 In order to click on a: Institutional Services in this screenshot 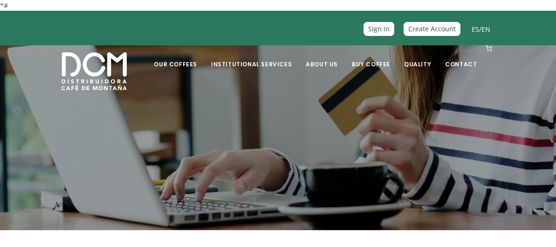, I will do `click(251, 57)`.